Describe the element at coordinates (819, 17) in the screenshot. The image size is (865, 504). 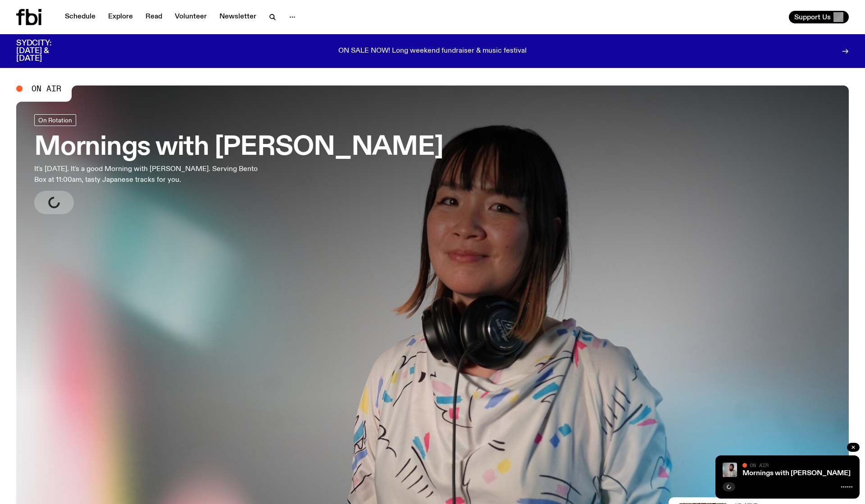
I see `button: Support Us` at that location.